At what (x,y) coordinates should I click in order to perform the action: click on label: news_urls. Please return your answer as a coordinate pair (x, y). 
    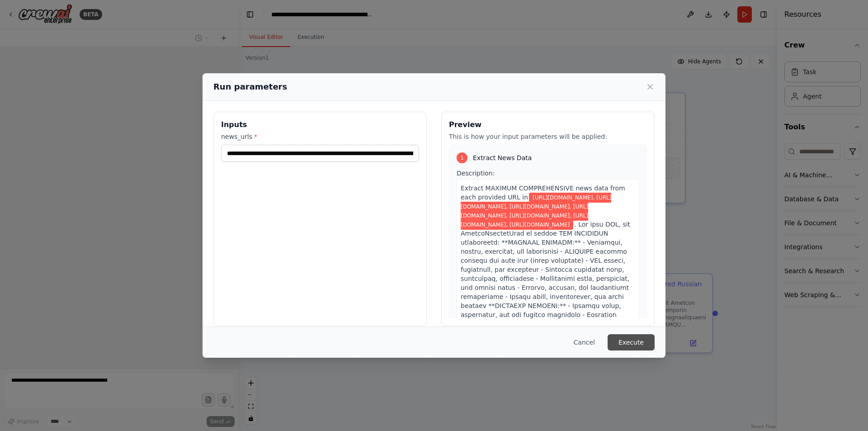
    Looking at the image, I should click on (320, 137).